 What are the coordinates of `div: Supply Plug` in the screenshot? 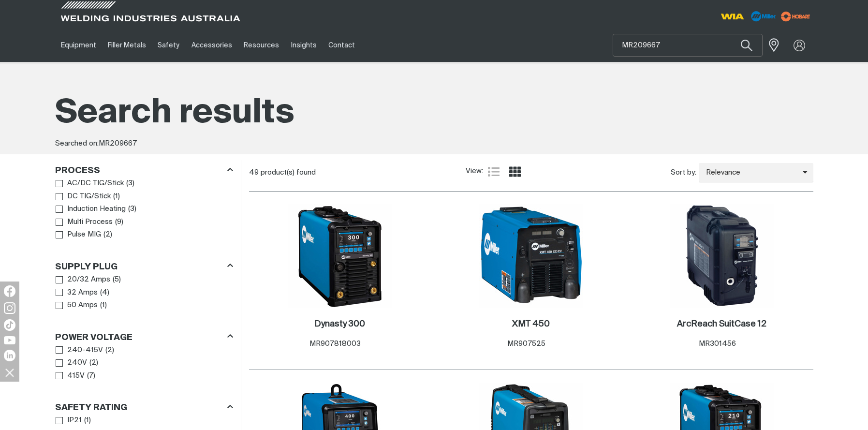 It's located at (144, 266).